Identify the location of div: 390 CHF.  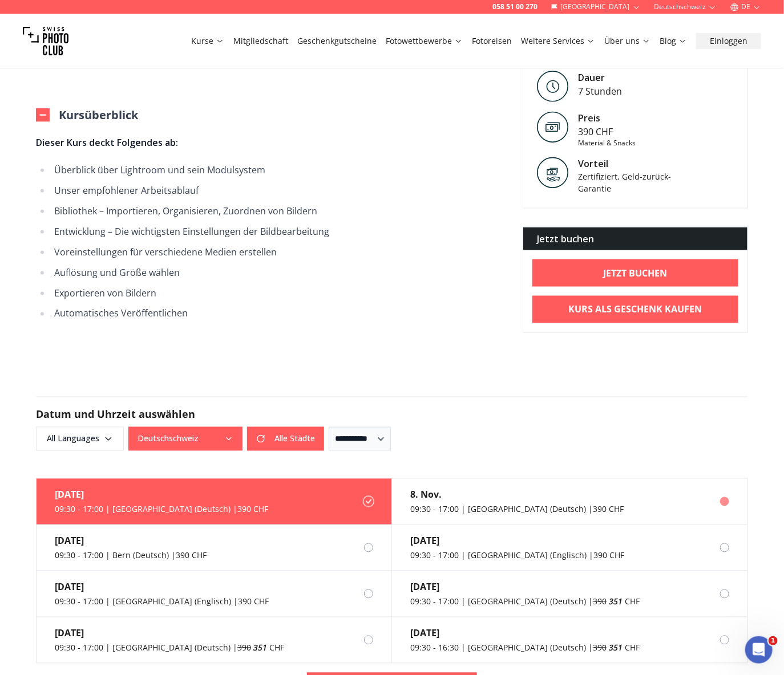
(607, 131).